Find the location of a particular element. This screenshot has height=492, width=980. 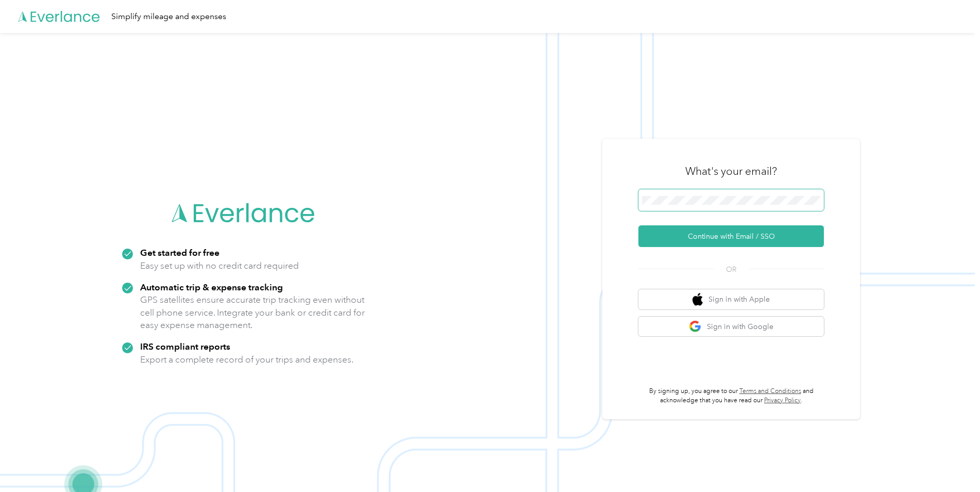

img: google logo is located at coordinates (695, 326).